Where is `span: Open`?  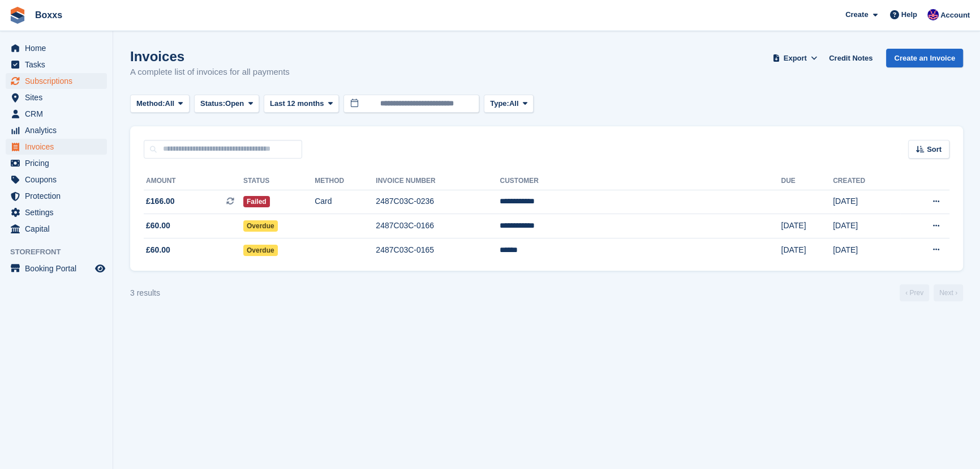
span: Open is located at coordinates (234, 104).